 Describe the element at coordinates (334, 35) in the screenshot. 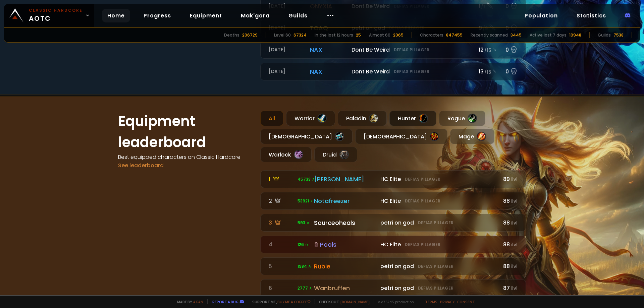

I see `div: In the last 12 hours` at that location.